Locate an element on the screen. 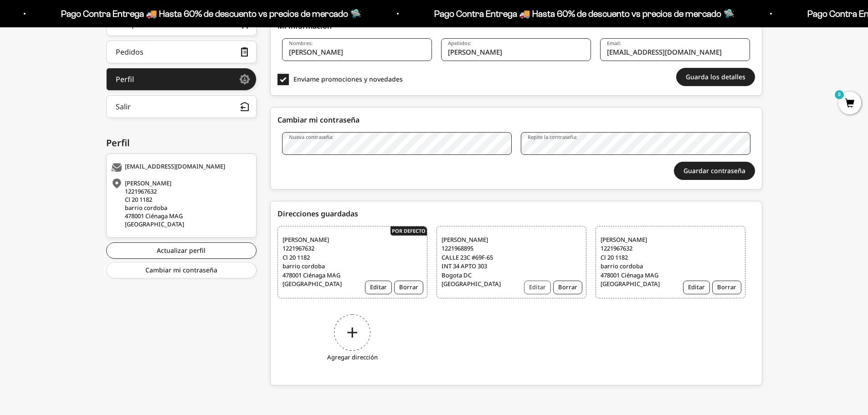  label: Email: is located at coordinates (614, 43).